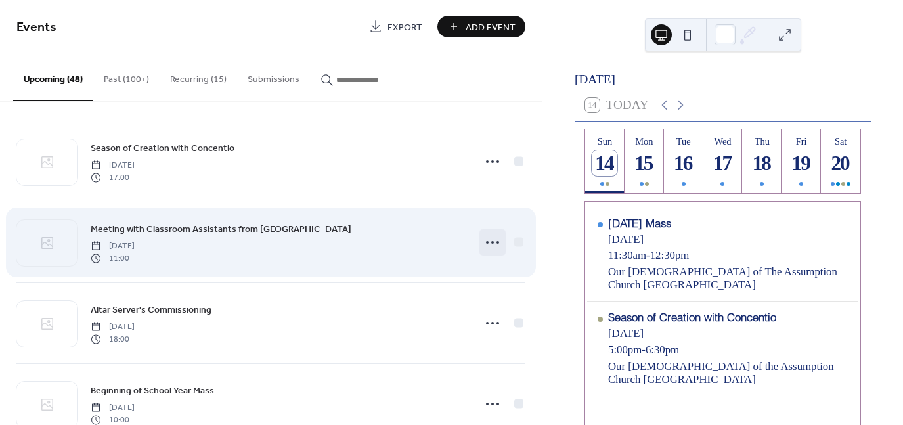 This screenshot has height=425, width=903. I want to click on span: Events, so click(36, 27).